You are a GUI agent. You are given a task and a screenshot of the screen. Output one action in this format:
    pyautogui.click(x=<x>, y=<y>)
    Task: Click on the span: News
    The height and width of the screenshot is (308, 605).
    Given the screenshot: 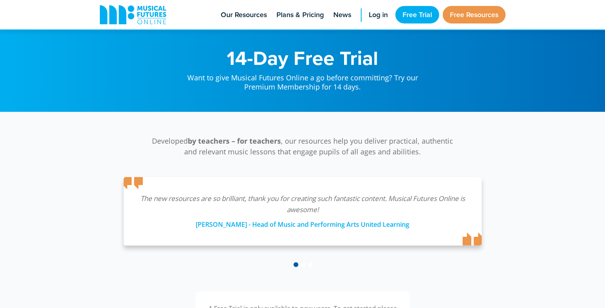 What is the action you would take?
    pyautogui.click(x=342, y=15)
    